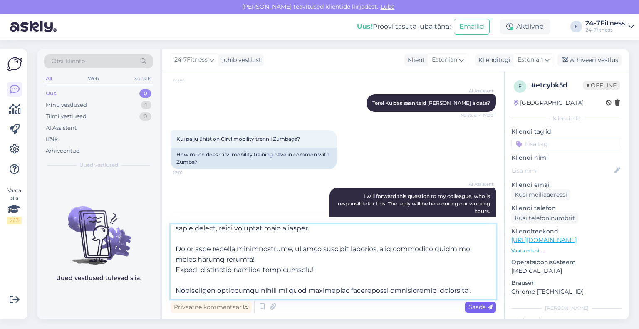 The width and height of the screenshot is (639, 329). What do you see at coordinates (567, 185) in the screenshot?
I see `p: Kliendi email` at bounding box center [567, 185].